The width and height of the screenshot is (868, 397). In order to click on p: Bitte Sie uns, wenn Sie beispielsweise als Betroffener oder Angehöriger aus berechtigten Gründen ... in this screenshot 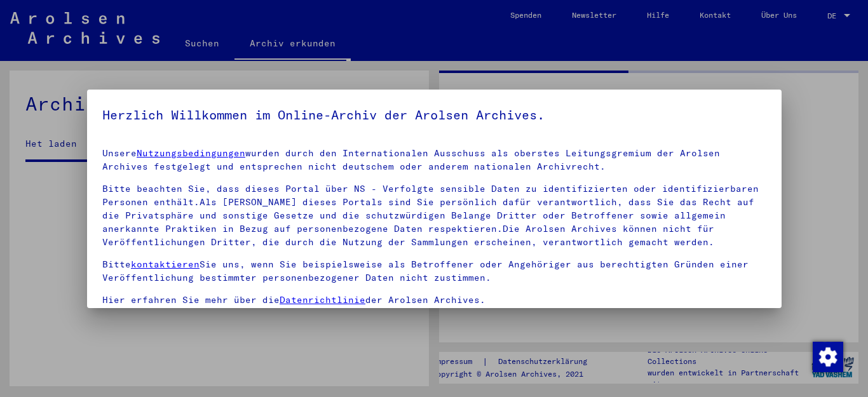, I will do `click(434, 271)`.